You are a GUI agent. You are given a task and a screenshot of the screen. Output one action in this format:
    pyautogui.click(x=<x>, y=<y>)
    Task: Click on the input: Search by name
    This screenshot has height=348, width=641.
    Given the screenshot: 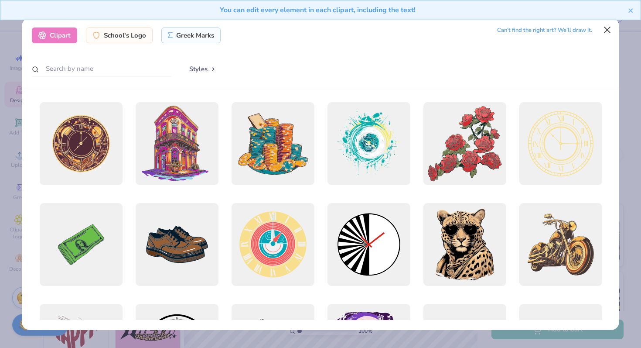 What is the action you would take?
    pyautogui.click(x=102, y=68)
    